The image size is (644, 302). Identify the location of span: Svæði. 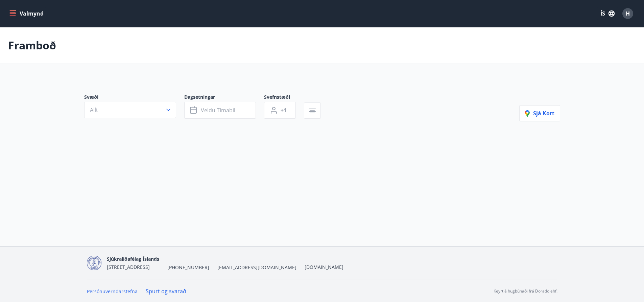
(134, 98).